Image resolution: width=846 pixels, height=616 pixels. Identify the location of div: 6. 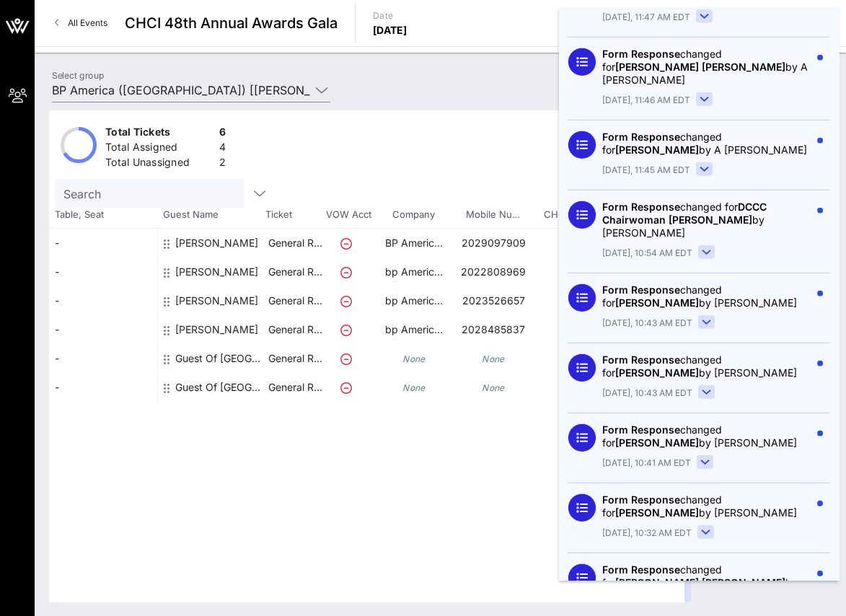
(222, 134).